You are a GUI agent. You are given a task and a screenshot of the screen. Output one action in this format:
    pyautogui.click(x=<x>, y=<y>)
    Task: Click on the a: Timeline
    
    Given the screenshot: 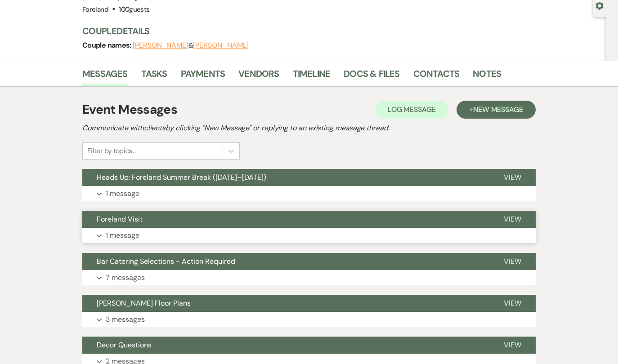 What is the action you would take?
    pyautogui.click(x=312, y=76)
    